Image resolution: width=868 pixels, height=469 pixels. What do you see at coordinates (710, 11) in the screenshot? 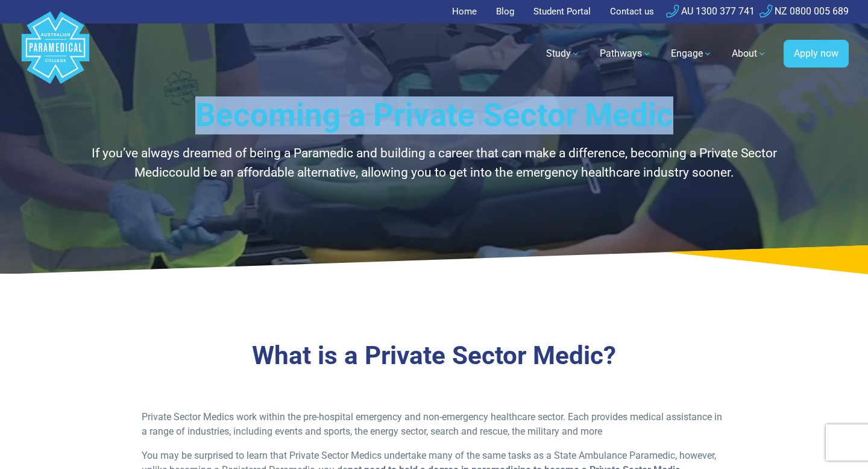
I see `a: AU 1300 377 741` at bounding box center [710, 11].